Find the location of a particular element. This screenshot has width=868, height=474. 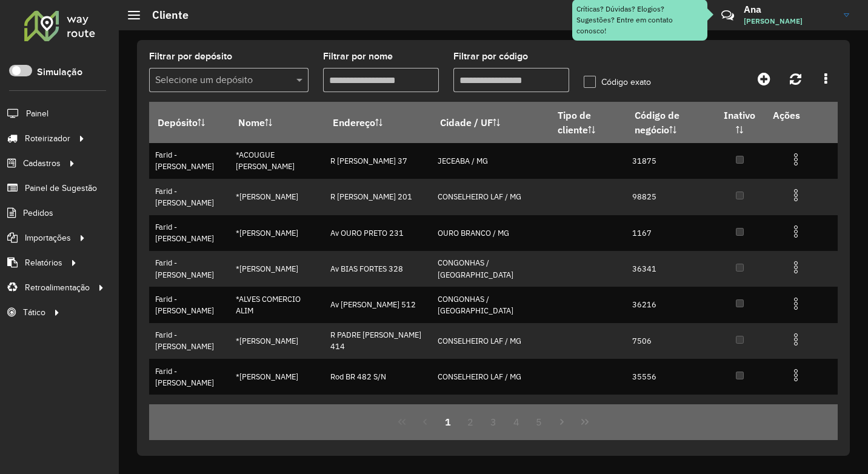

td: 36216 is located at coordinates (670, 304).